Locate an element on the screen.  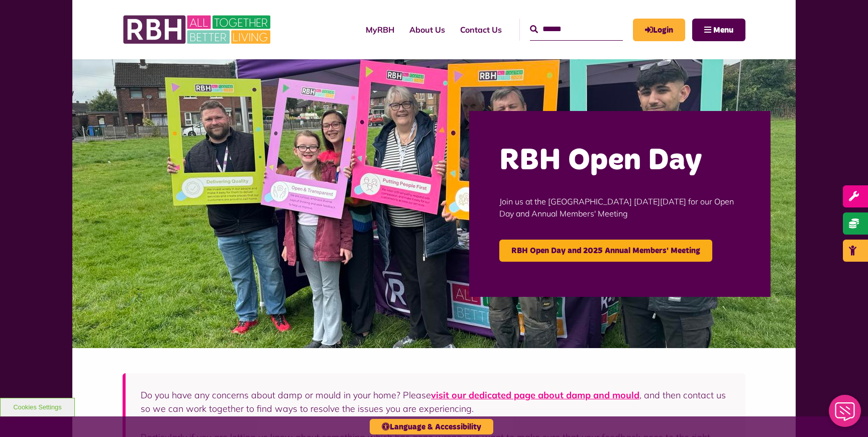
a: RBH Open Day and 2025 Annual Members' Meeting is located at coordinates (606, 251).